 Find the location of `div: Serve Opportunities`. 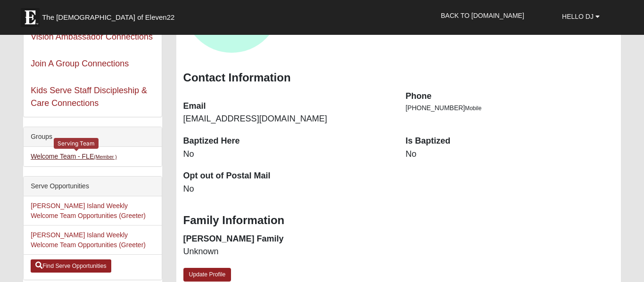

div: Serve Opportunities is located at coordinates (92, 187).